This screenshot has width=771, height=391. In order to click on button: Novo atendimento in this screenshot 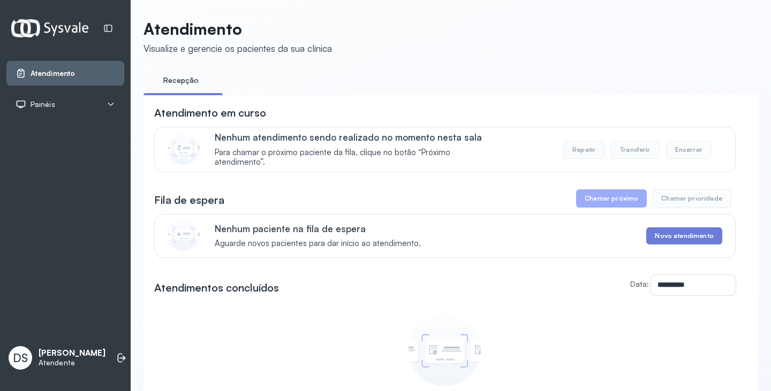, I will do `click(684, 236)`.